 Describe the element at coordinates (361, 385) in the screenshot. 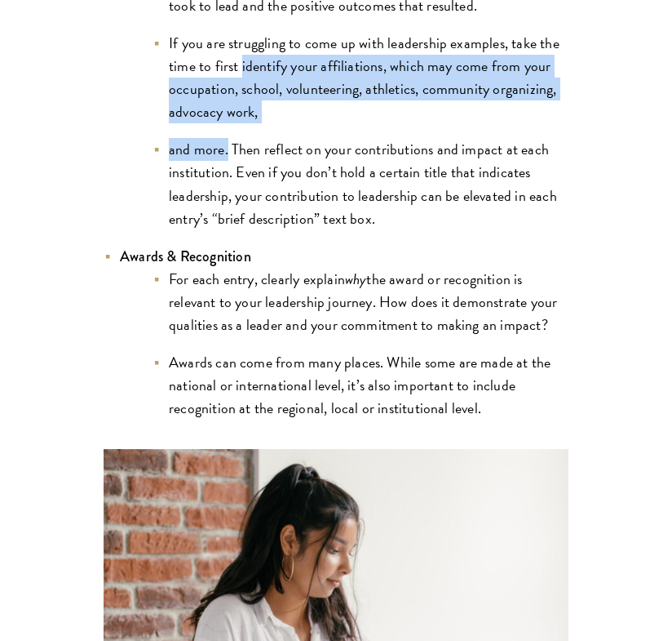

I see `li: Awards can come from many places. While some are made at the national or international level, it’...` at that location.